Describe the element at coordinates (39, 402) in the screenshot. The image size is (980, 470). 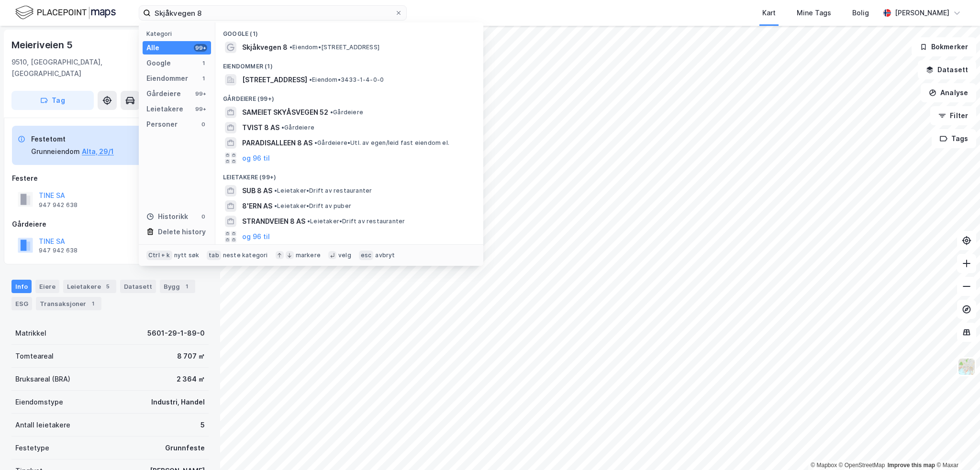
I see `div: Eiendomstype` at that location.